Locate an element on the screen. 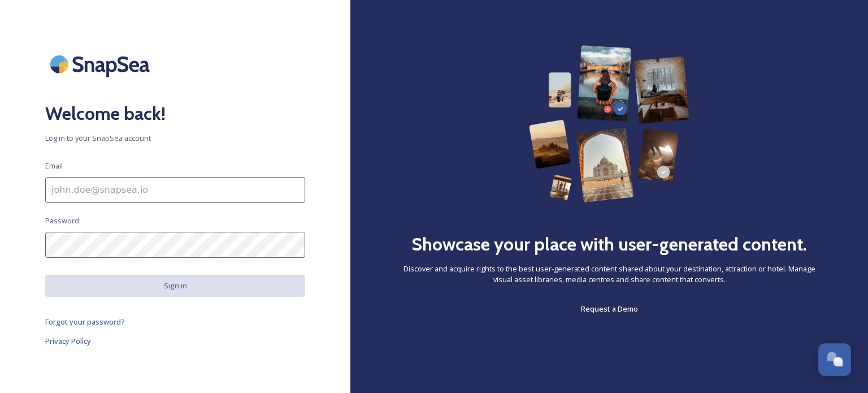 The height and width of the screenshot is (393, 868). button: Sign in is located at coordinates (175, 285).